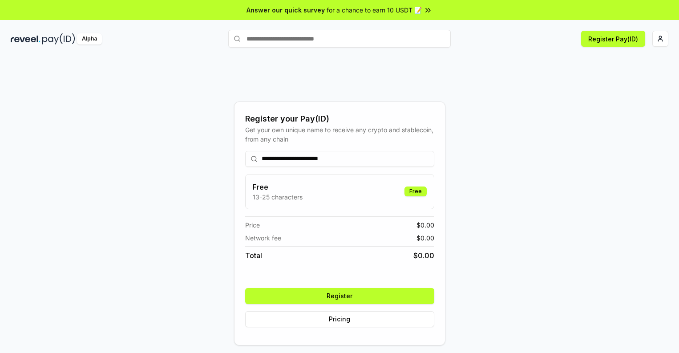 This screenshot has width=679, height=353. I want to click on span: Answer our quick survey, so click(286, 10).